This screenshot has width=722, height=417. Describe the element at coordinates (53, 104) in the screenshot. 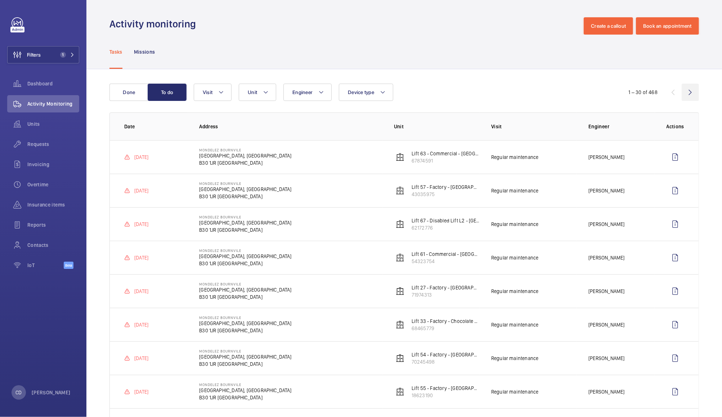

I see `span: Activity Monitoring` at that location.